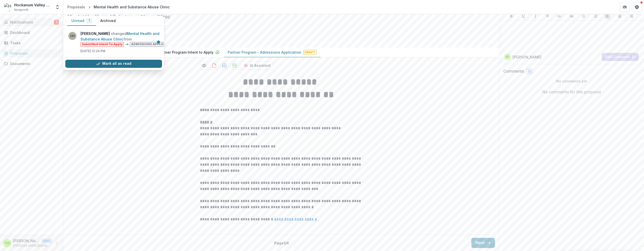 This screenshot has height=251, width=644. What do you see at coordinates (620, 57) in the screenshot?
I see `button: Add Comment` at bounding box center [620, 57].